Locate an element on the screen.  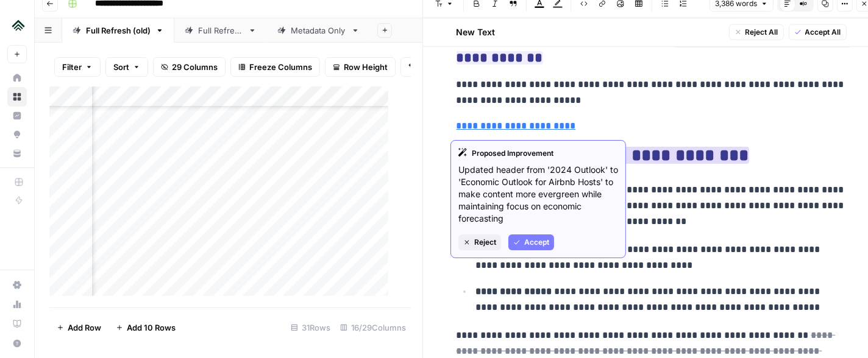
a: Opportunities is located at coordinates (17, 135).